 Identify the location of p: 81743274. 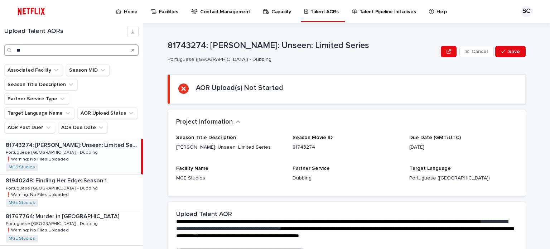
(346, 147).